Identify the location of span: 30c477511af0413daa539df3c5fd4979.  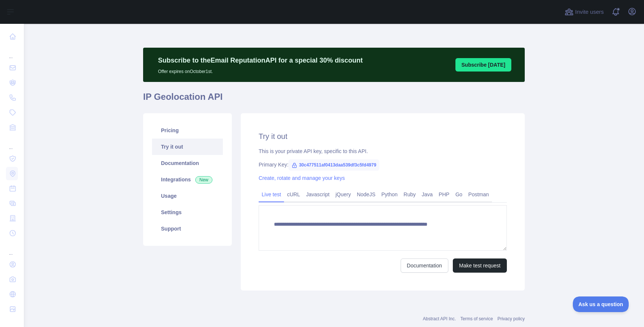
(334, 165).